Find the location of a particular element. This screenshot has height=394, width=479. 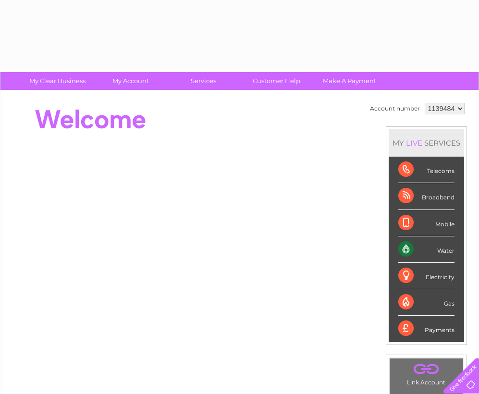

a: My Account is located at coordinates (130, 81).